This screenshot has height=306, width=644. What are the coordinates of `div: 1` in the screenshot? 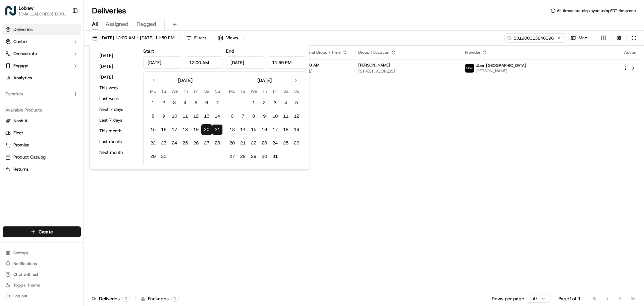 It's located at (126, 299).